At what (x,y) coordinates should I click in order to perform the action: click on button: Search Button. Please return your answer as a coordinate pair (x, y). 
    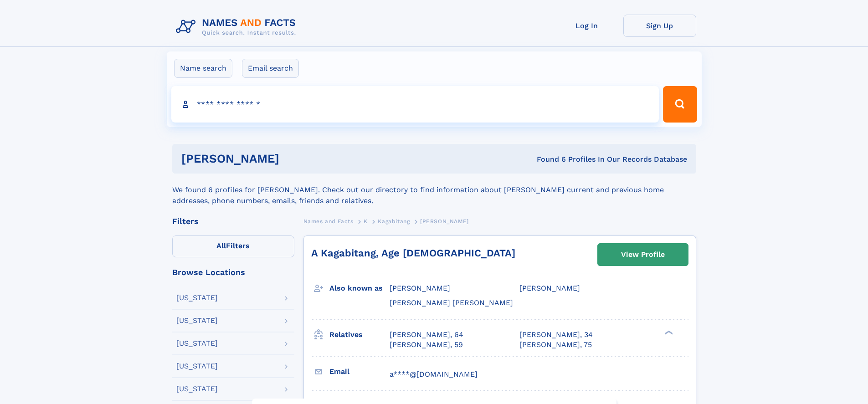
    Looking at the image, I should click on (680, 104).